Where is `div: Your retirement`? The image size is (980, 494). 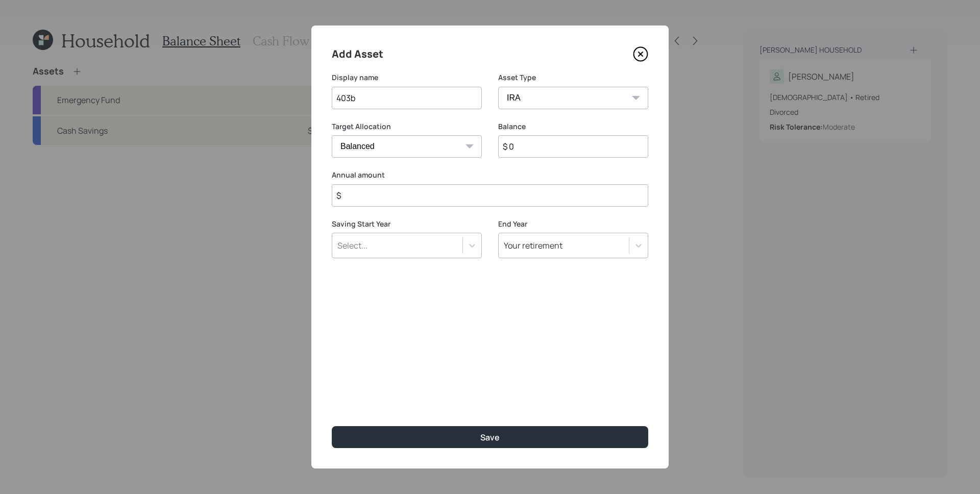
div: Your retirement is located at coordinates (533, 245).